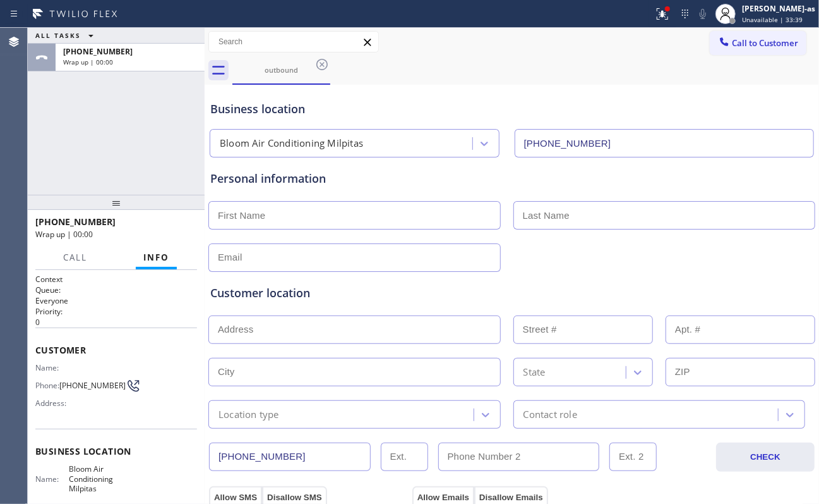 This screenshot has height=504, width=819. What do you see at coordinates (512, 109) in the screenshot?
I see `div: Business location` at bounding box center [512, 109].